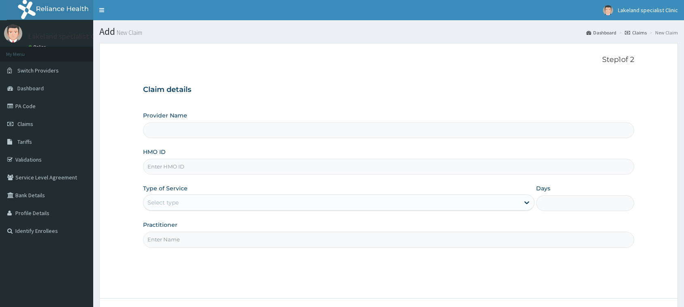 The height and width of the screenshot is (307, 684). I want to click on small: New Claim, so click(128, 32).